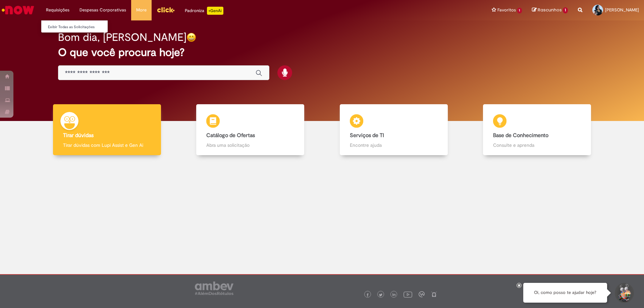 This screenshot has height=308, width=644. I want to click on button: Iniciar Conversa de Suporte, so click(623, 293).